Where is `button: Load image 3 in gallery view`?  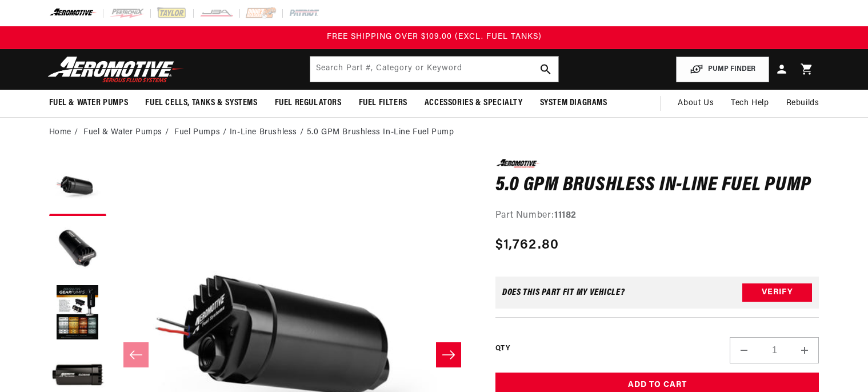
button: Load image 3 in gallery view is located at coordinates (78, 313).